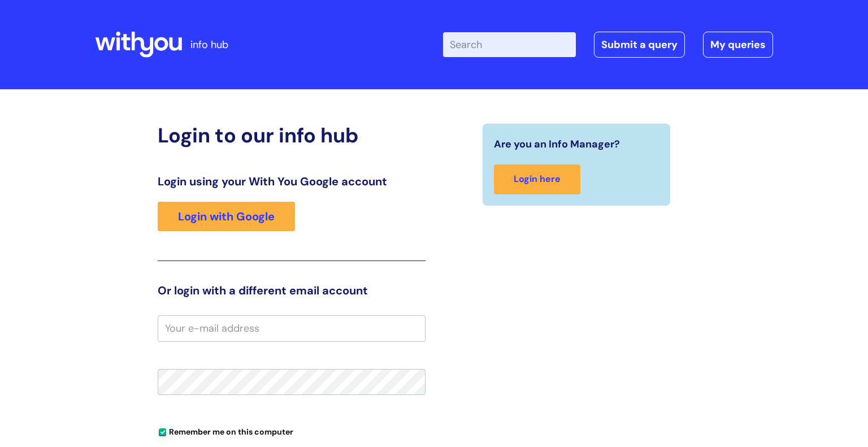 Image resolution: width=868 pixels, height=447 pixels. I want to click on a: Submit a query, so click(639, 45).